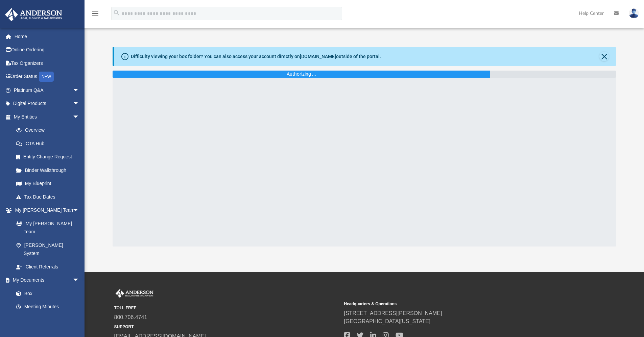  What do you see at coordinates (117, 13) in the screenshot?
I see `i: search` at bounding box center [117, 13].